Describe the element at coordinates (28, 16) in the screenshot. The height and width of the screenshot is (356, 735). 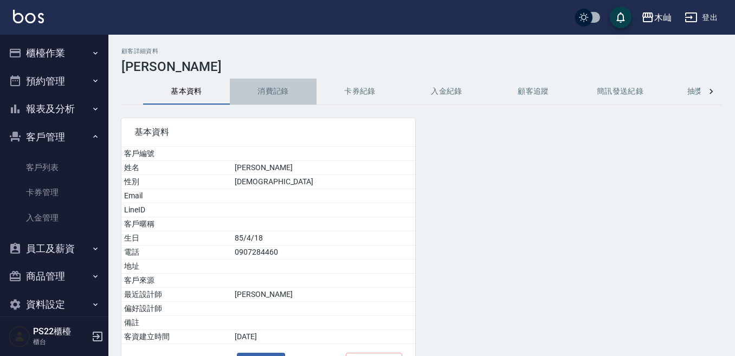
I see `img: Logo` at that location.